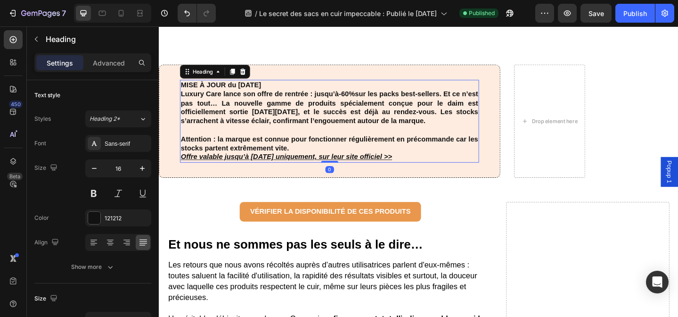 The width and height of the screenshot is (678, 317). What do you see at coordinates (37, 13) in the screenshot?
I see `button: 7` at bounding box center [37, 13].